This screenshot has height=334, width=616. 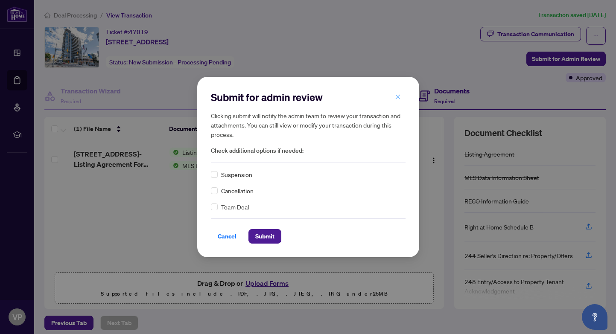 I want to click on h5: Clicking submit will notify the admin team to review your transaction and attachments. You can st..., so click(x=308, y=125).